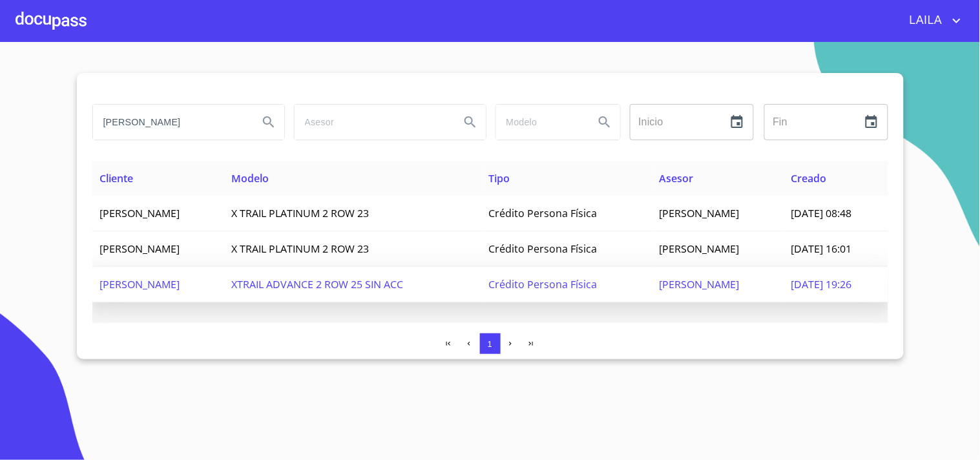 Image resolution: width=980 pixels, height=460 pixels. Describe the element at coordinates (250, 178) in the screenshot. I see `span: Modelo` at that location.